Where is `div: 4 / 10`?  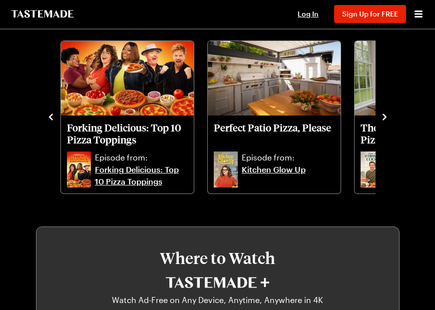 div: 4 / 10 is located at coordinates (133, 116).